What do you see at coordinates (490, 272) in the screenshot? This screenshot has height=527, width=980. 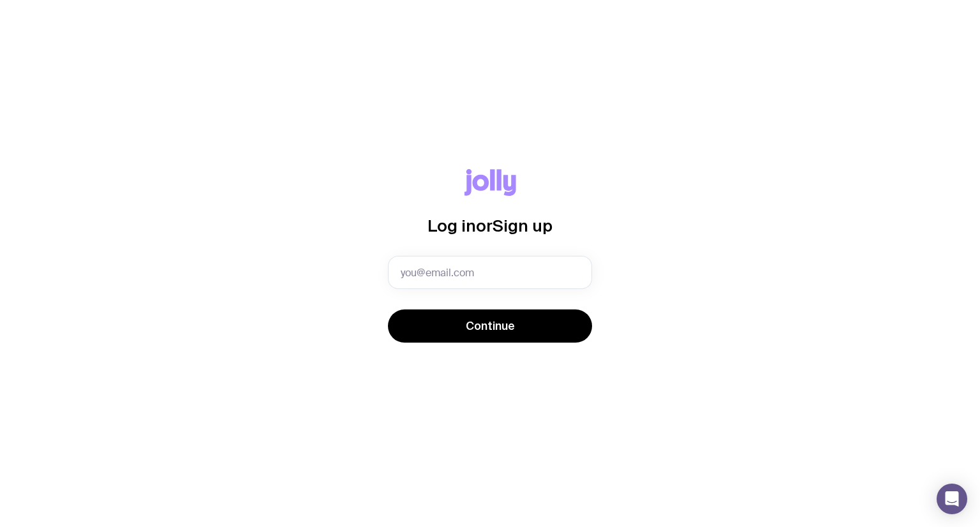 I see `input: you@email.com` at bounding box center [490, 272].